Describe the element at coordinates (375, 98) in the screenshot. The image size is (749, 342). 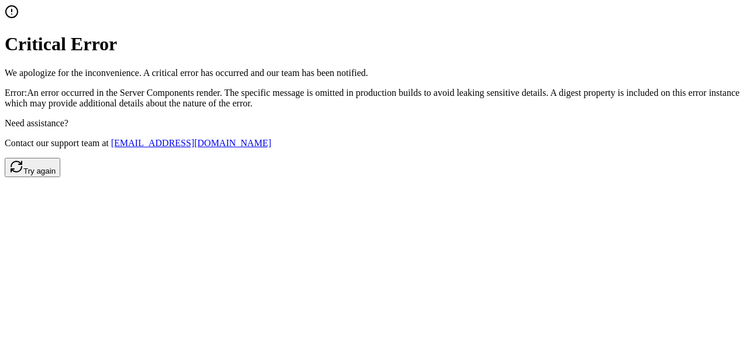
I see `p: Error: An error occurred in the Server Components render. The specific message is omitted in prod...` at that location.